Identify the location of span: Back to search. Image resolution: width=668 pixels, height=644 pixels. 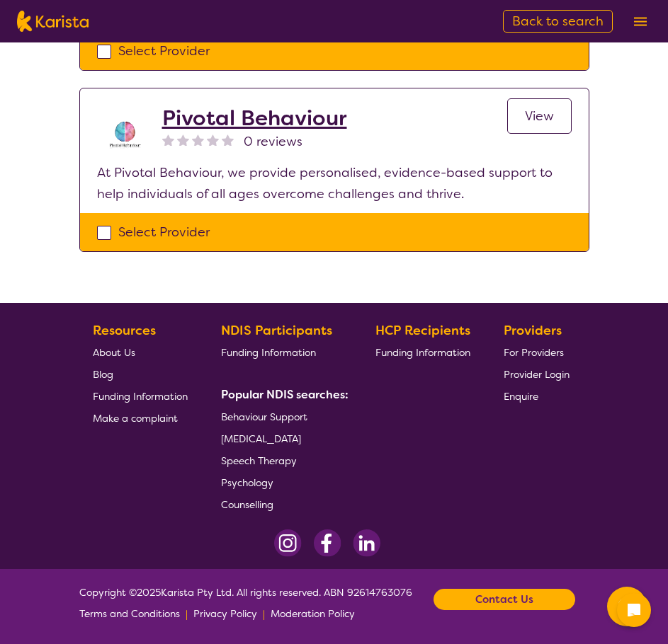
(558, 22).